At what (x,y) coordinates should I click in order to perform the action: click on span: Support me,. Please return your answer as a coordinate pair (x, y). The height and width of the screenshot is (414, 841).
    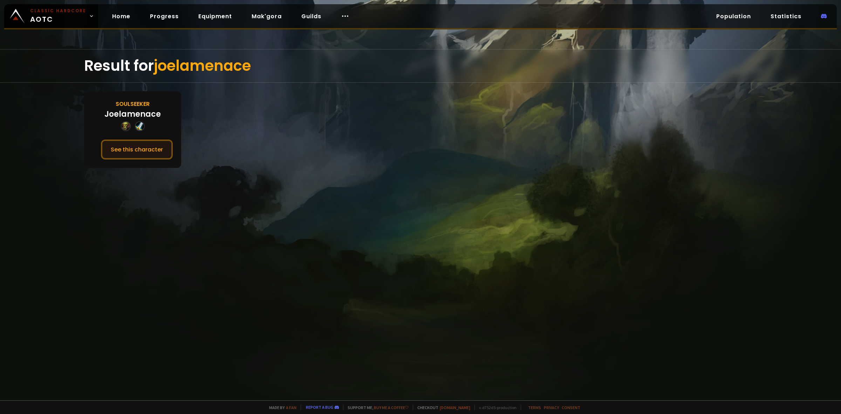
    Looking at the image, I should click on (376, 407).